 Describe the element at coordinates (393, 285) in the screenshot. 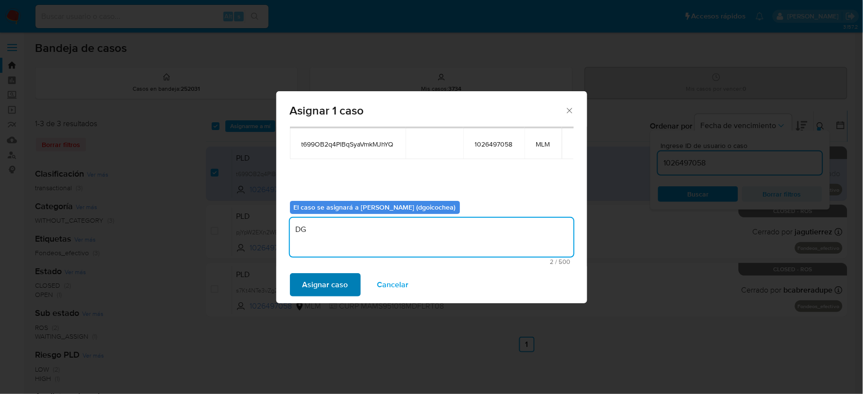

I see `button: Cancelar` at that location.